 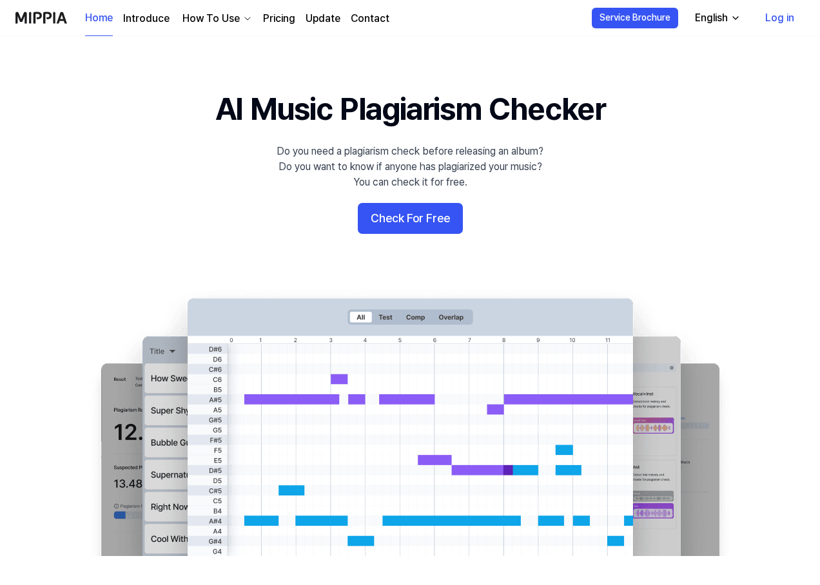 I want to click on a: Service Brochure, so click(x=635, y=18).